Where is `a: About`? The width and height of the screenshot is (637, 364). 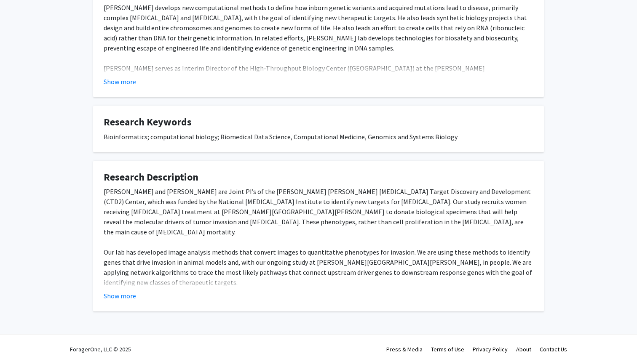
a: About is located at coordinates (524, 349).